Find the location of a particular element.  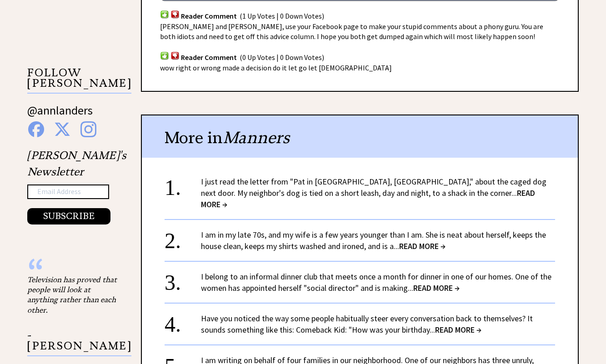

div: 2. is located at coordinates (183, 237).